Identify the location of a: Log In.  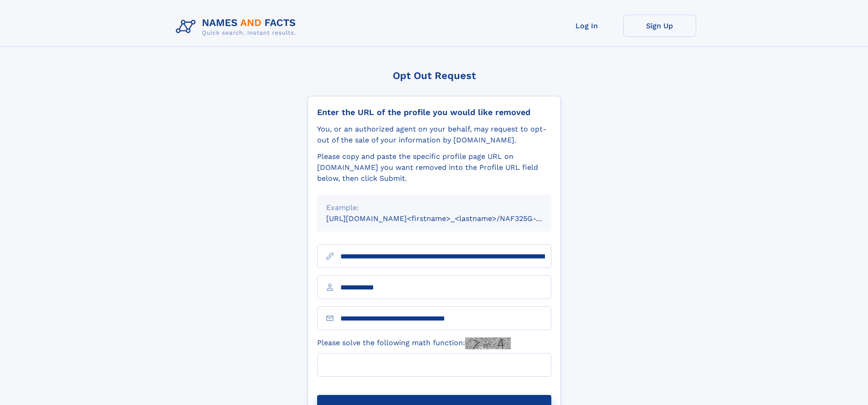
(587, 25).